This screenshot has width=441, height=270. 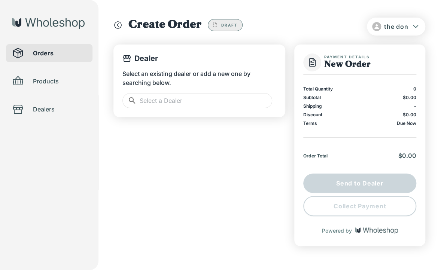 I want to click on div: Orders, so click(x=49, y=53).